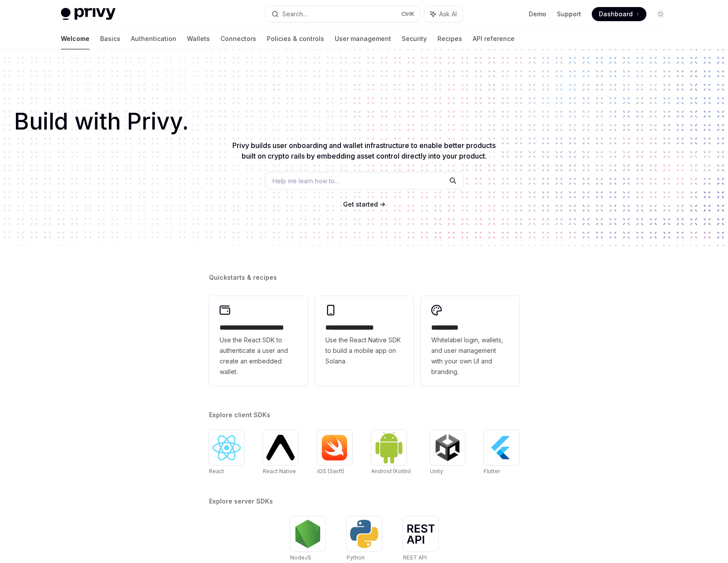  What do you see at coordinates (447, 453) in the screenshot?
I see `a: UnityUnity` at bounding box center [447, 453].